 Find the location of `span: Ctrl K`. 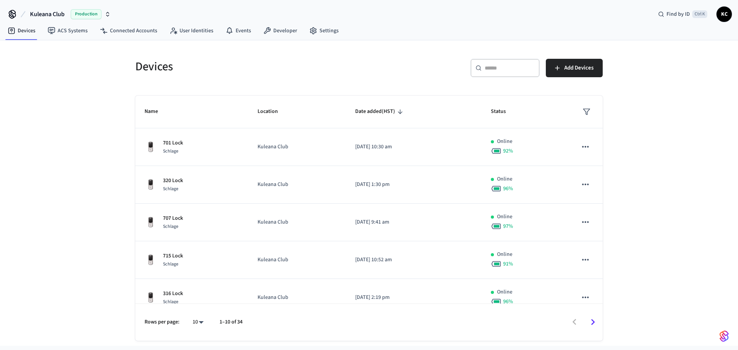

span: Ctrl K is located at coordinates (699, 14).